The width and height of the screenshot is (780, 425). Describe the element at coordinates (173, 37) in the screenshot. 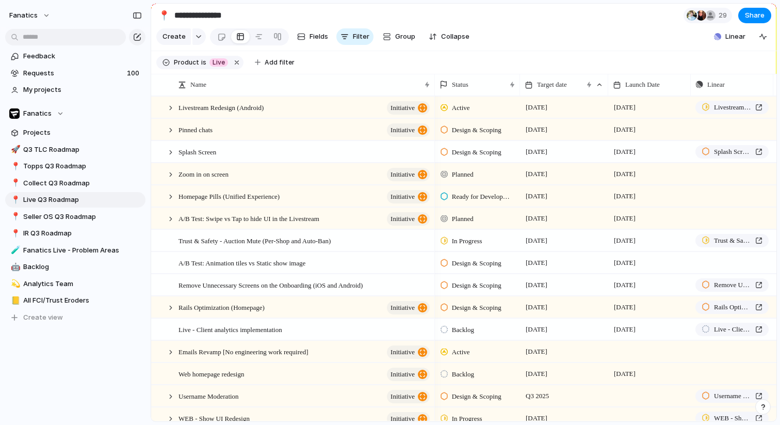

I see `button: Create` at that location.